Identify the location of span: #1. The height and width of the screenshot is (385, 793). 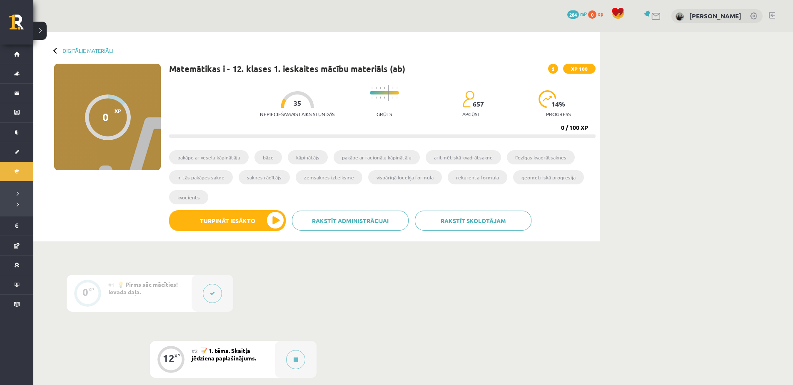
(111, 285).